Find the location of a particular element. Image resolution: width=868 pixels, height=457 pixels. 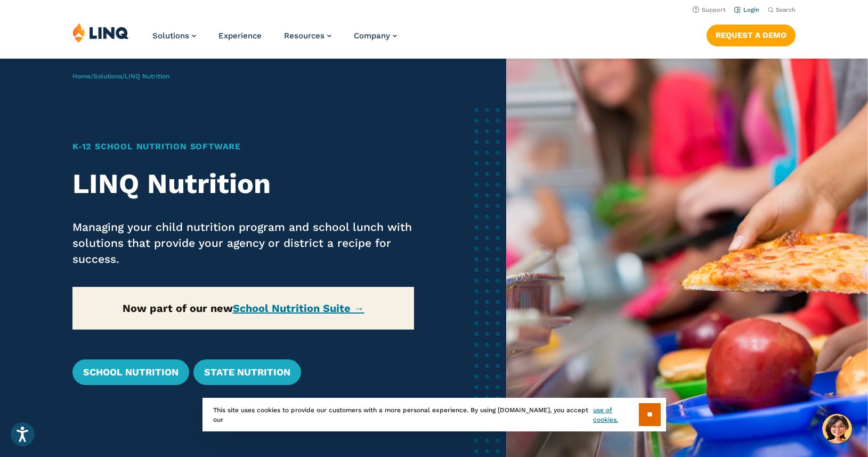

p: Managing your child nutrition program and school lunch with solutions that provide your agency or... is located at coordinates (243, 243).